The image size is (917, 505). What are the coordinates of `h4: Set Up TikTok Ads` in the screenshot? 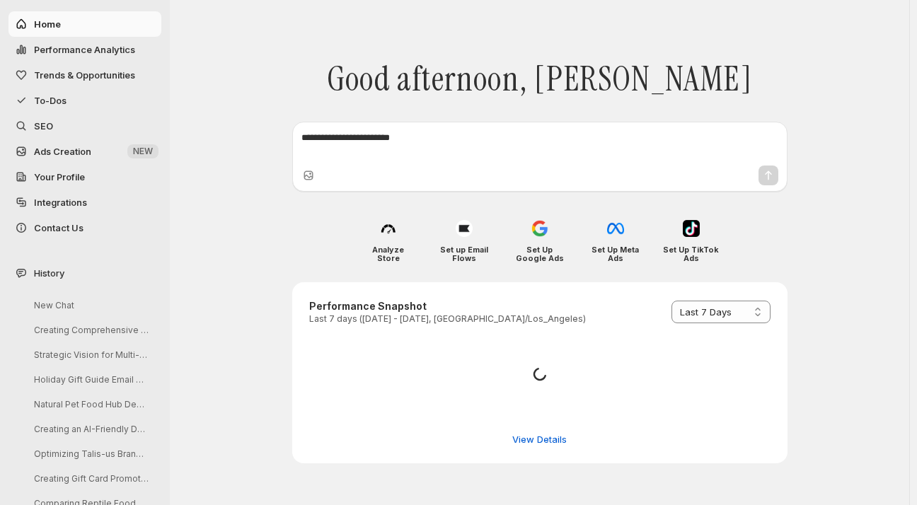 It's located at (691, 254).